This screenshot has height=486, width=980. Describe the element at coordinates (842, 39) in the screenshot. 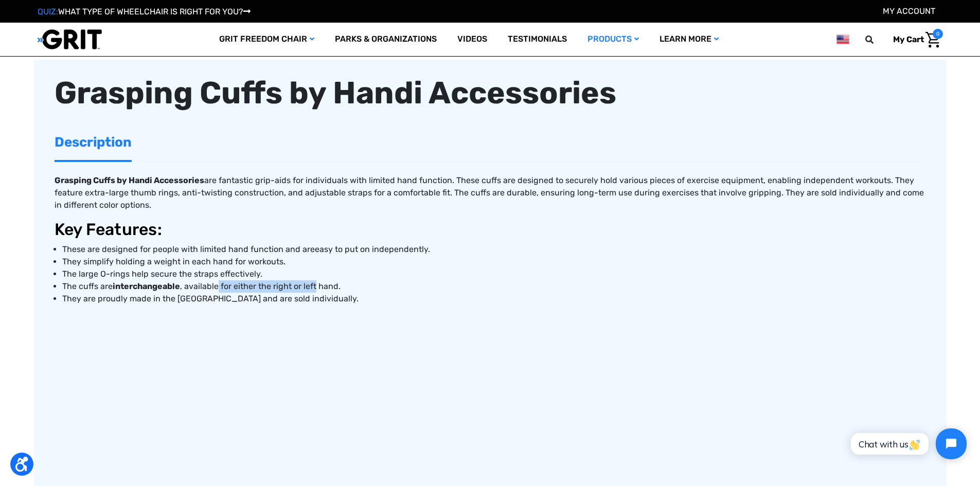

I see `img: us.png` at that location.